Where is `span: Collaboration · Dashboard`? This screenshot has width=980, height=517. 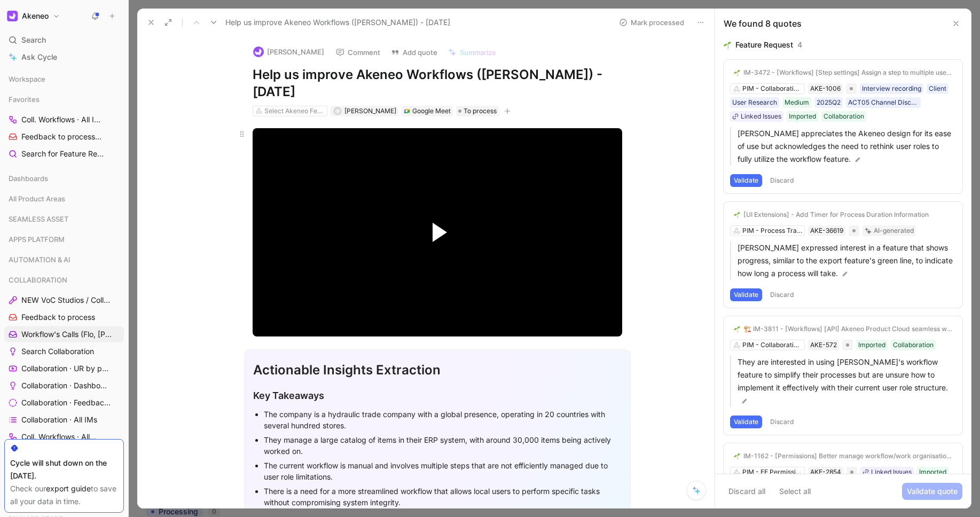
span: Collaboration · Dashboard is located at coordinates (65, 386).